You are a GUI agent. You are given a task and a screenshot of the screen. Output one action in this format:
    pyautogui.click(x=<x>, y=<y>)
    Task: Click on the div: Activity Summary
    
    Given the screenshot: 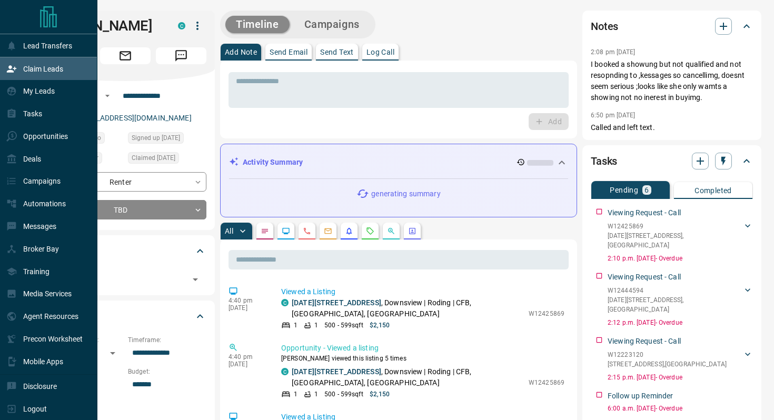 What is the action you would take?
    pyautogui.click(x=399, y=162)
    